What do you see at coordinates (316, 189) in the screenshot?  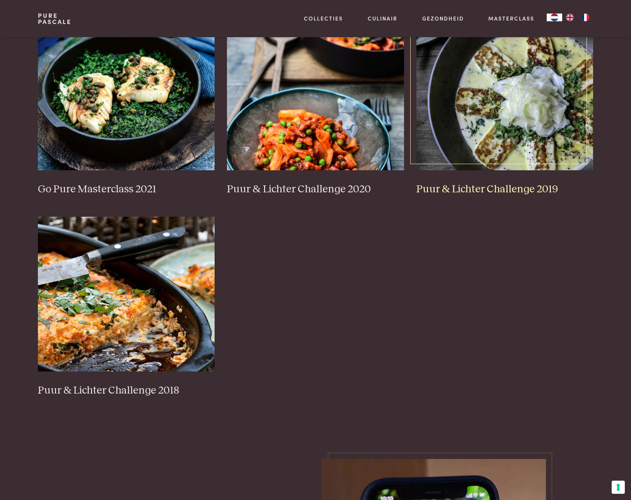 I see `h3: Puur & Lichter Challenge 2020` at bounding box center [316, 189].